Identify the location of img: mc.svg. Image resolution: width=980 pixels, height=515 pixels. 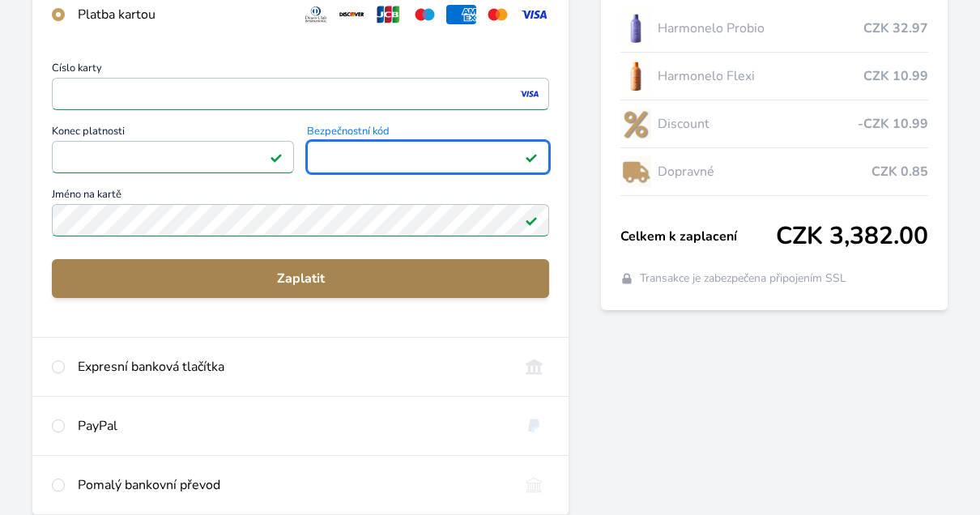
(498, 15).